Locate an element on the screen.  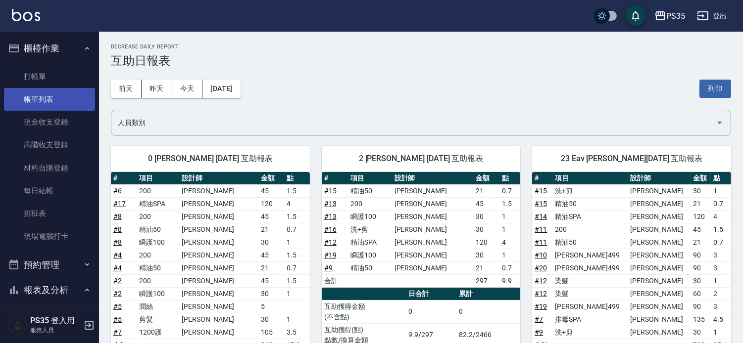
button: PS35 is located at coordinates (669, 16).